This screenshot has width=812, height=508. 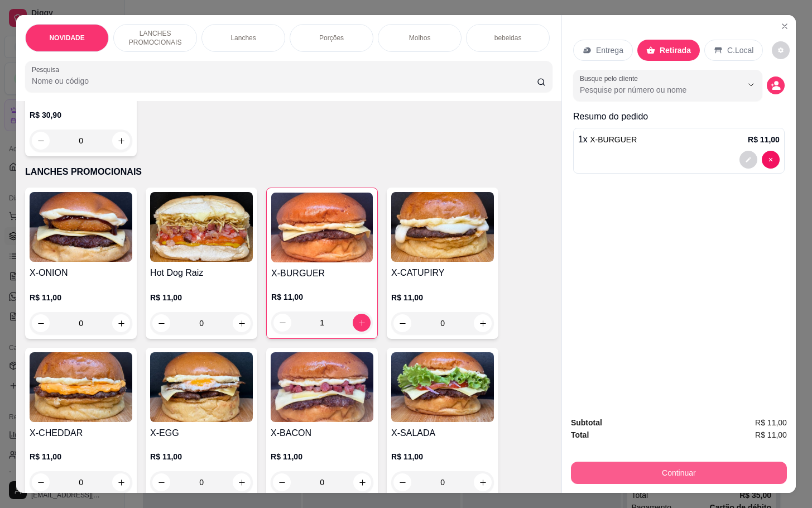 What do you see at coordinates (609, 51) in the screenshot?
I see `p: Entrega` at bounding box center [609, 51].